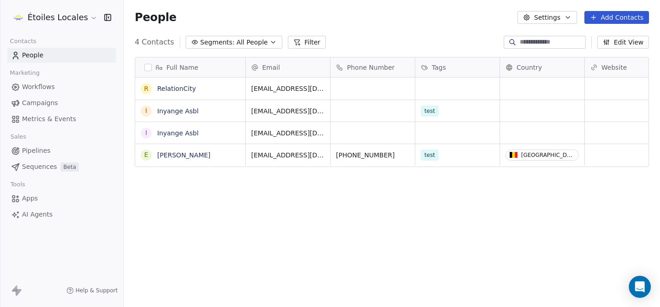  Describe the element at coordinates (61, 103) in the screenshot. I see `a: Campaigns` at that location.